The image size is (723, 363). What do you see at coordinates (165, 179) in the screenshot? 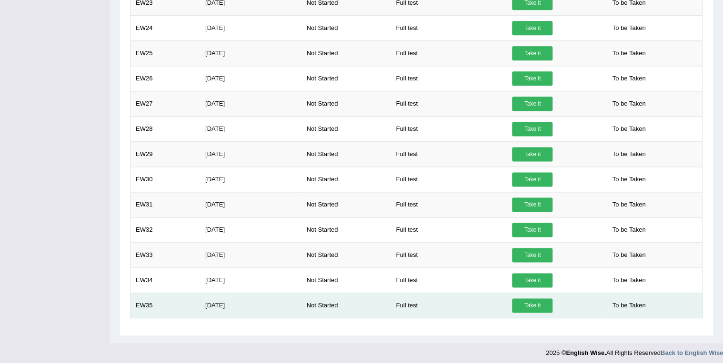
I see `td: EW30` at bounding box center [165, 179].